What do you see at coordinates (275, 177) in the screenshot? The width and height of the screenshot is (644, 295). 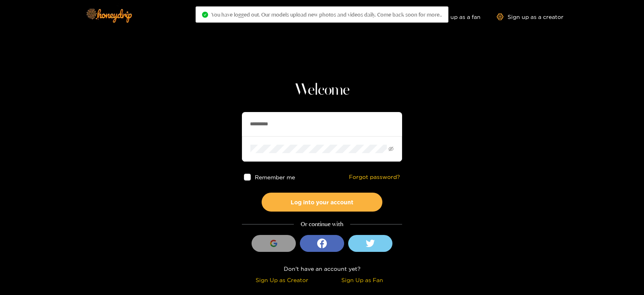 I see `span: Remember me` at bounding box center [275, 177].